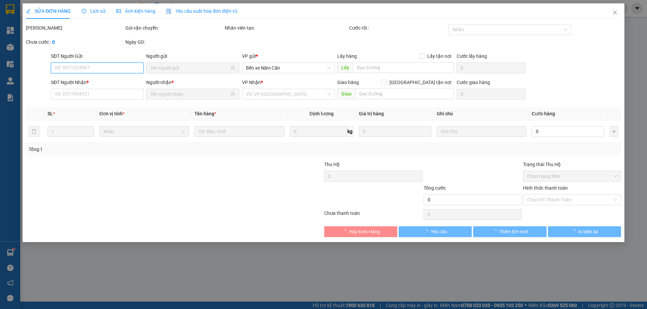 Image resolution: width=647 pixels, height=309 pixels. Describe the element at coordinates (364, 232) in the screenshot. I see `span: Hủy Đơn Hàng` at that location.